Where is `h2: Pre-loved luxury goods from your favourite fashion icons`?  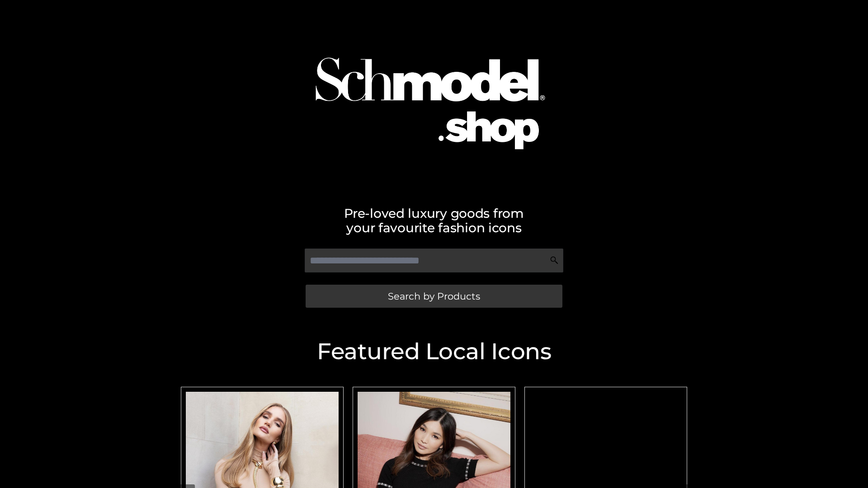
h2: Pre-loved luxury goods from your favourite fashion icons is located at coordinates (434, 220).